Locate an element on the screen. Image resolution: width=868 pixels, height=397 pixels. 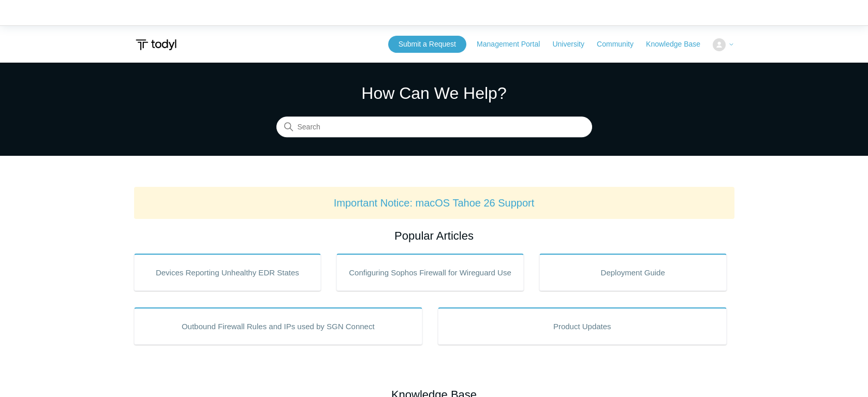
a: Knowledge Base is located at coordinates (678, 44).